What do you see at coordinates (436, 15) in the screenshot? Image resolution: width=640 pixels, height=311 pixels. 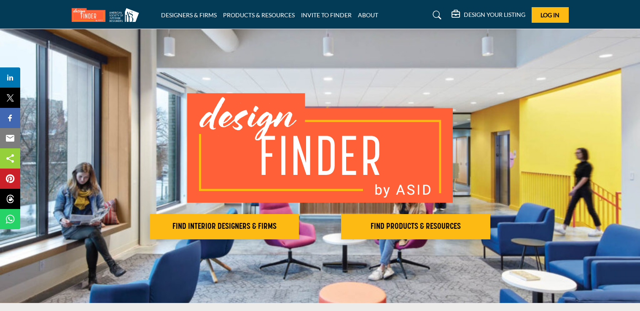 I see `a: Search` at bounding box center [436, 15].